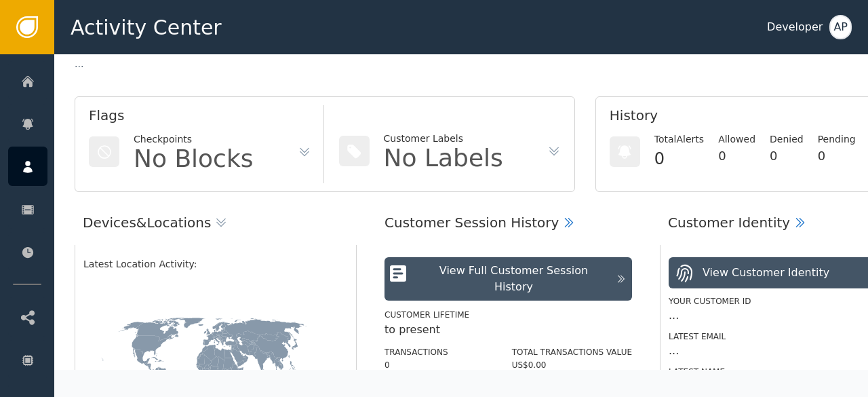 This screenshot has height=397, width=868. Describe the element at coordinates (729, 223) in the screenshot. I see `div: Customer Identity` at that location.